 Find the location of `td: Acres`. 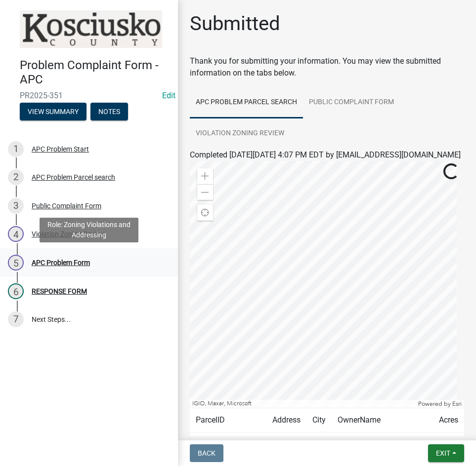

td: Acres is located at coordinates (448, 420).